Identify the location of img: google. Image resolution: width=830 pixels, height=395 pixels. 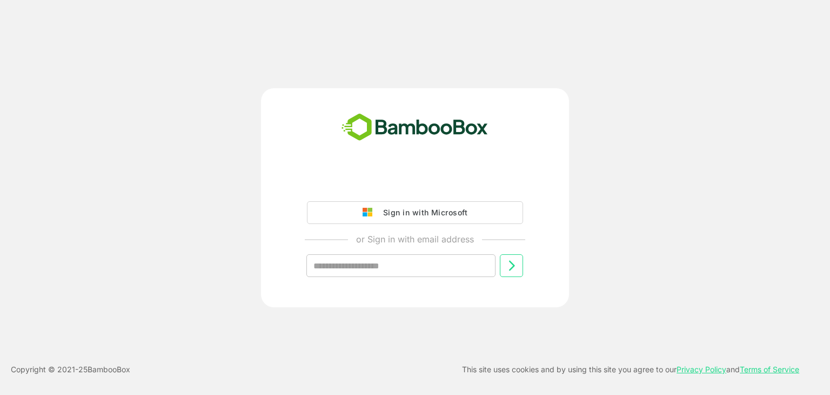
(370, 212).